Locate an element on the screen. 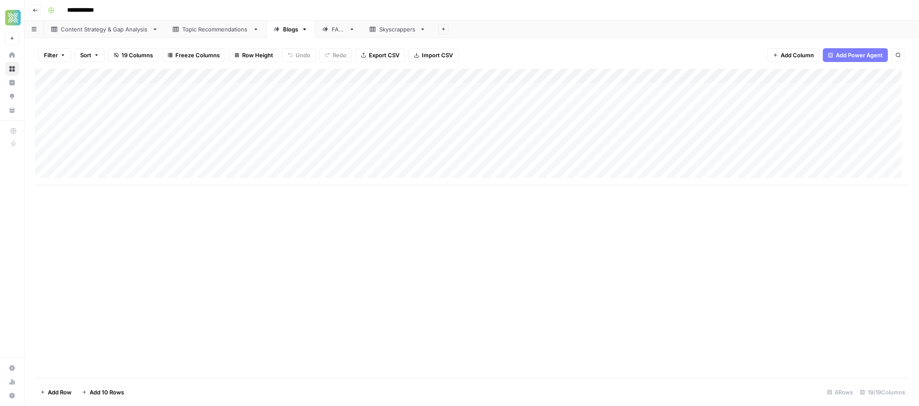 This screenshot has width=919, height=406. button: Import CSV is located at coordinates (433, 55).